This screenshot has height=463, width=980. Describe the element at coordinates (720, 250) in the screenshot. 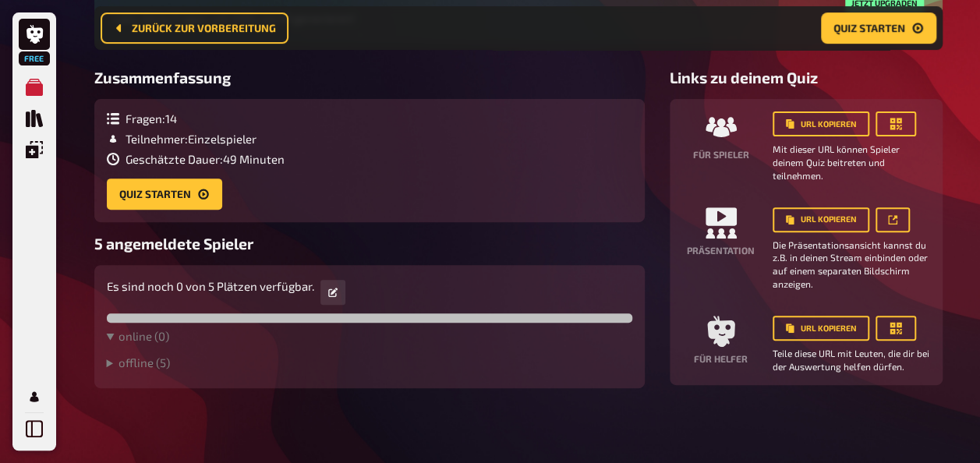

I see `h4: Präsentation` at that location.